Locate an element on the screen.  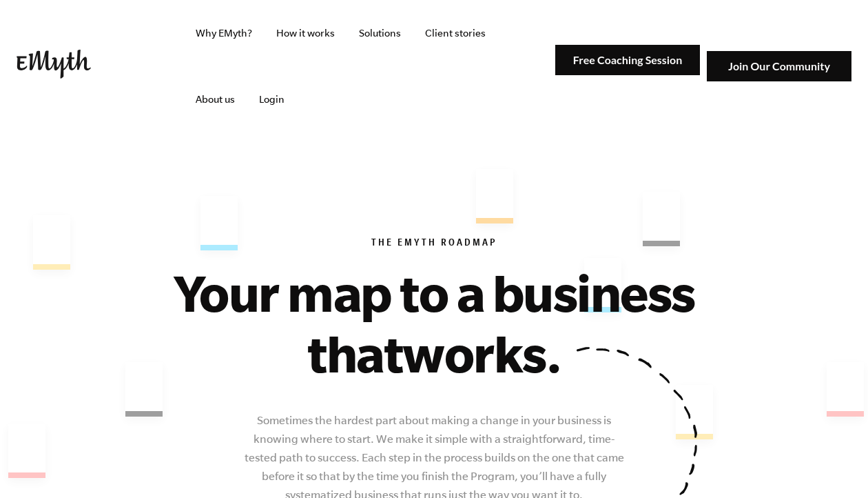
a: Login is located at coordinates (271, 99).